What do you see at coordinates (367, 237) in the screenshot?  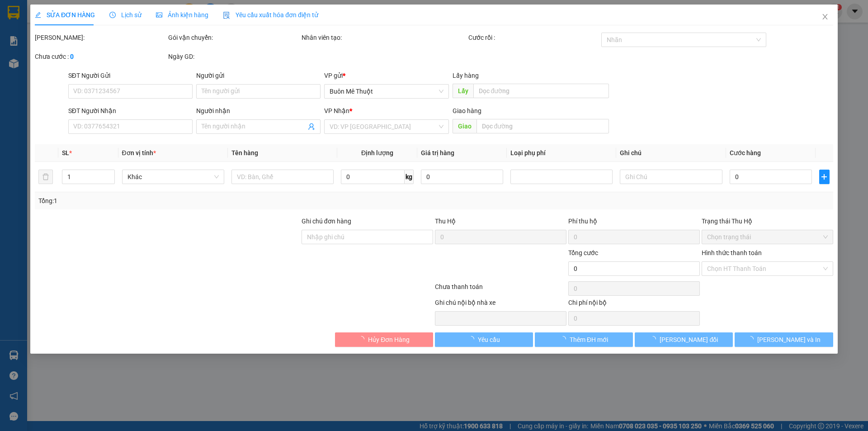 I see `input: Ghi chú đơn hàng` at bounding box center [367, 237].